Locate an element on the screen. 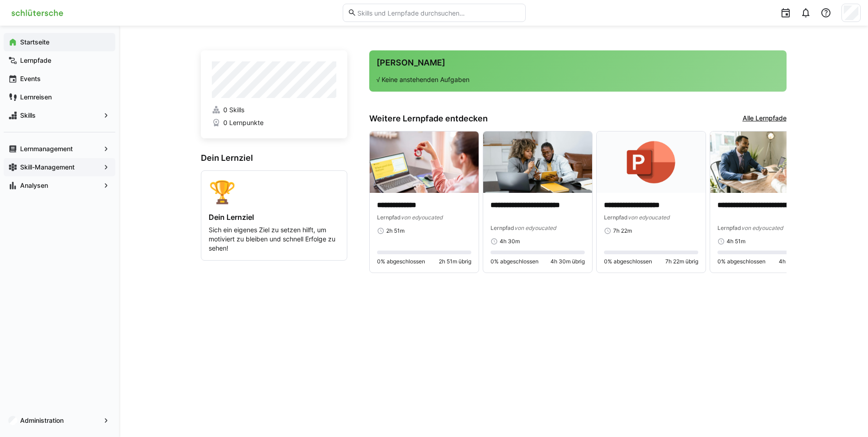 The width and height of the screenshot is (868, 437). h3: Weitere Lernpfade entdecken is located at coordinates (428, 119).